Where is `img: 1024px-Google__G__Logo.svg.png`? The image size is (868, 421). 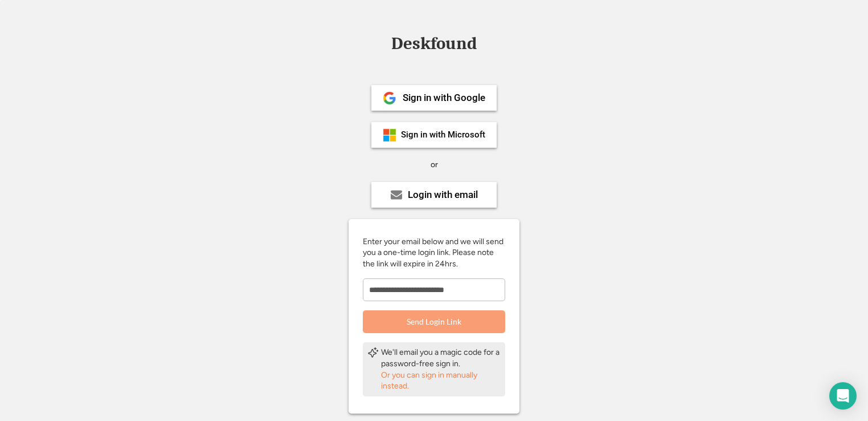
img: 1024px-Google__G__Logo.svg.png is located at coordinates (390, 98).